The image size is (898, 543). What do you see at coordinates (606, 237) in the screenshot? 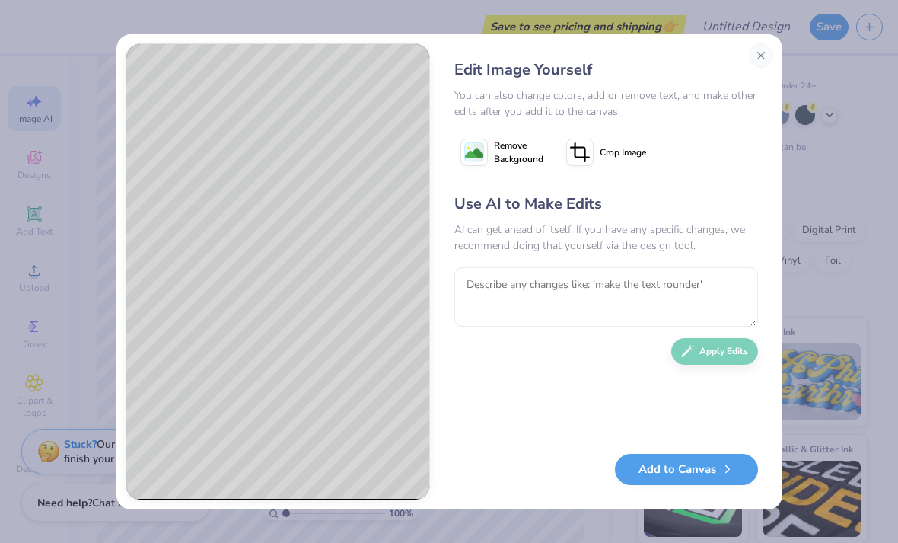
I see `div: AI can get ahead of itself. If you have any specific changes, we recommend doing that yourself vi...` at bounding box center [606, 237].